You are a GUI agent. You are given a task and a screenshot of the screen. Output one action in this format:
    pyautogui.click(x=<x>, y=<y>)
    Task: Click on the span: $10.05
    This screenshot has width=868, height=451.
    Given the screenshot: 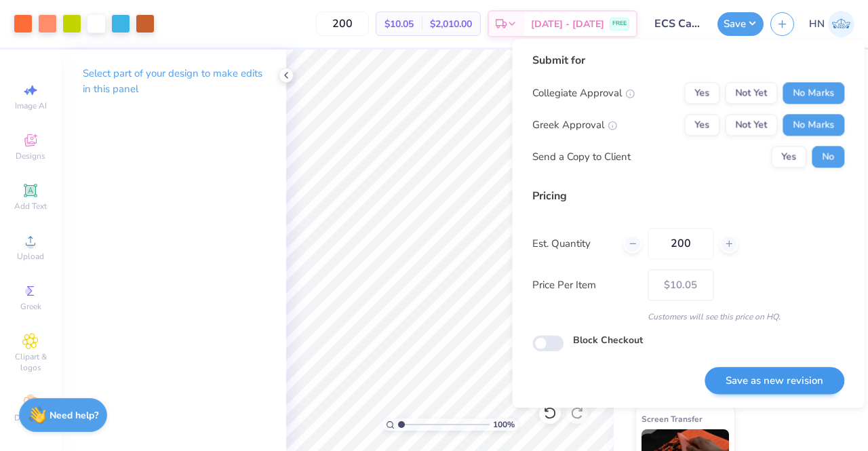 What is the action you would take?
    pyautogui.click(x=399, y=23)
    